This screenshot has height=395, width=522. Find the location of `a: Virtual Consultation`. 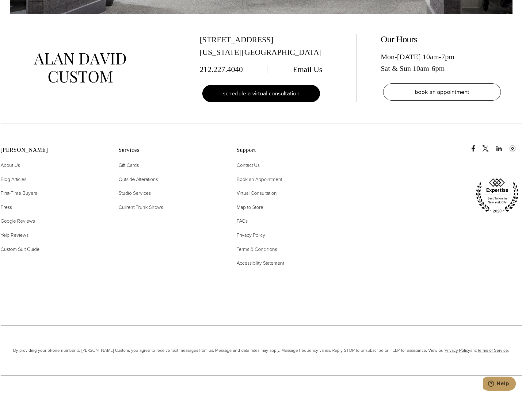

a: Virtual Consultation is located at coordinates (257, 193).